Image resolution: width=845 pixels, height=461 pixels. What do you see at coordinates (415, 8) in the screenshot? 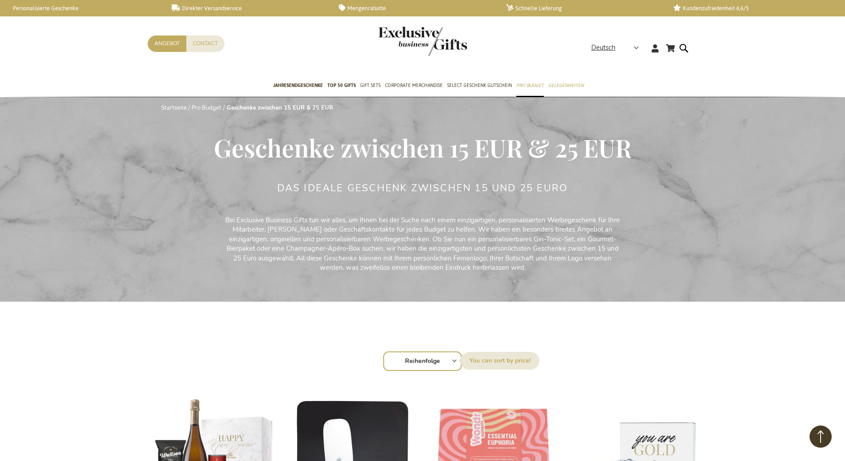
I see `a: Mengenrabatte` at bounding box center [415, 8].